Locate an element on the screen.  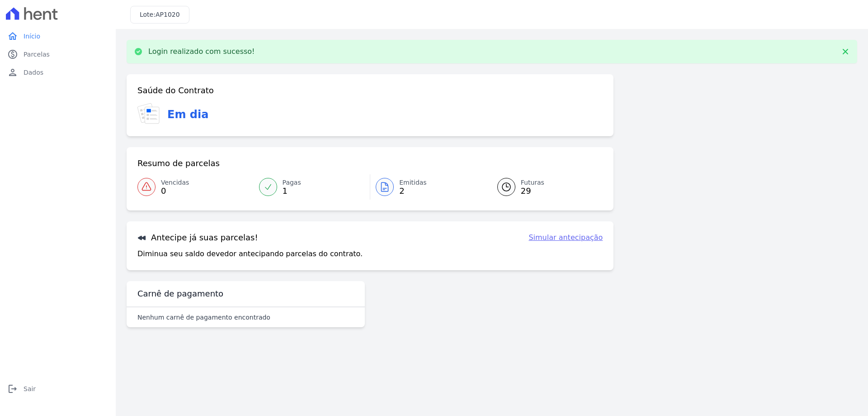
h3: Lote: is located at coordinates (160, 14).